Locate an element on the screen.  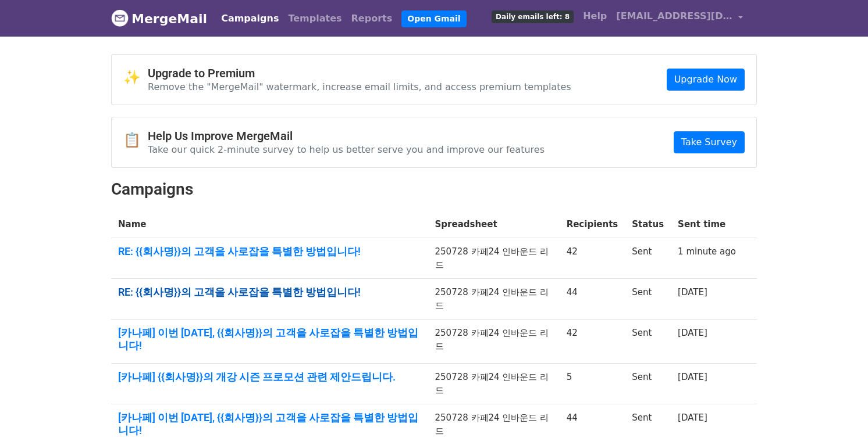
h2: Campaigns is located at coordinates (434, 189).